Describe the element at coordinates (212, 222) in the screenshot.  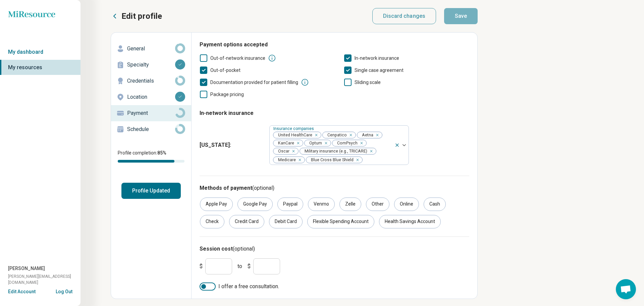
I see `div: Check` at that location.